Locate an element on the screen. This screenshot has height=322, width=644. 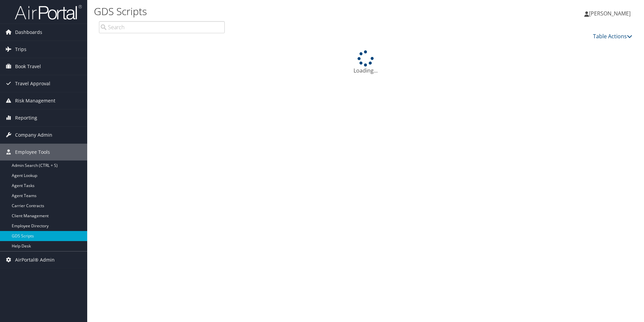
img: airportal-logo.png is located at coordinates (49, 12).